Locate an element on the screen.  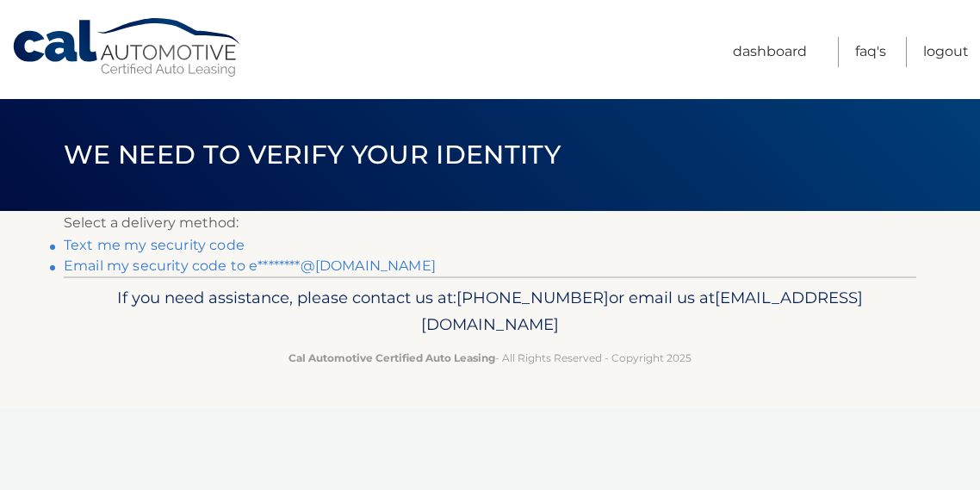
a: FAQ's is located at coordinates (870, 52).